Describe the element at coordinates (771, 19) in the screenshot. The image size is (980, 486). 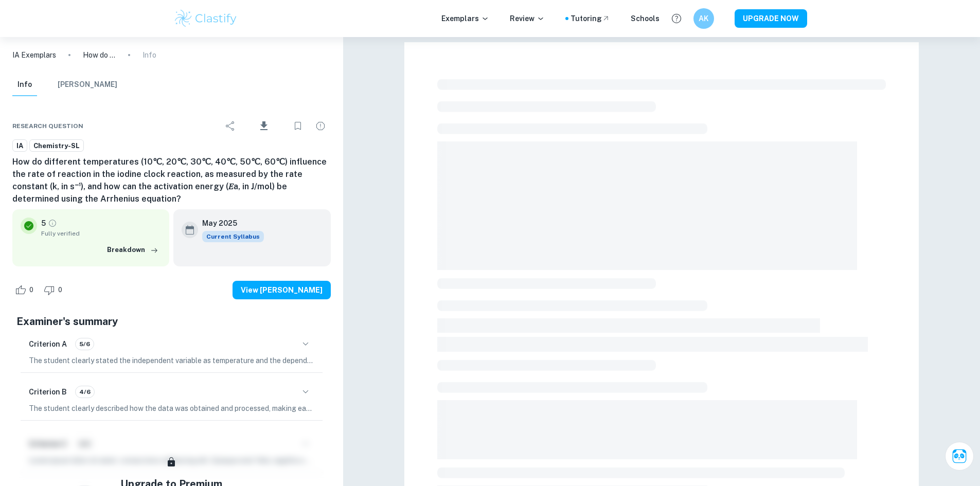
I see `button: UPGRADE NOW` at that location.